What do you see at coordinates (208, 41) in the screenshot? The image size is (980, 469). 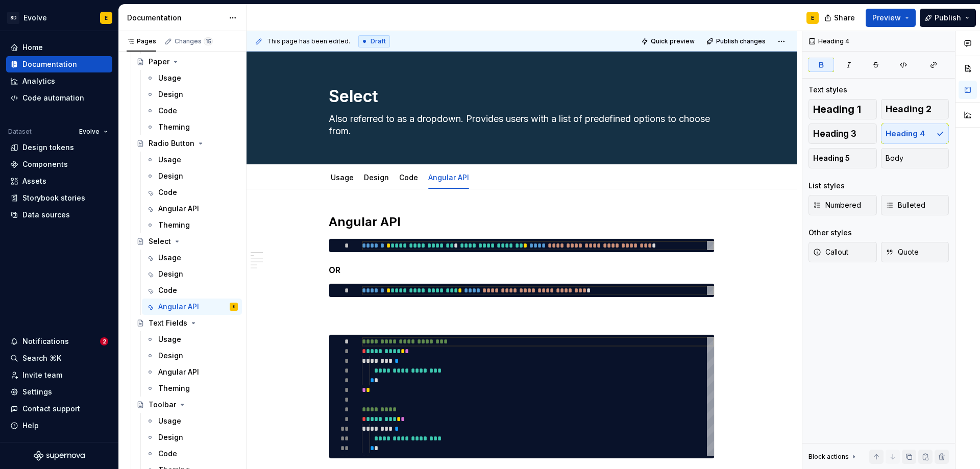 I see `span: 15` at bounding box center [208, 41].